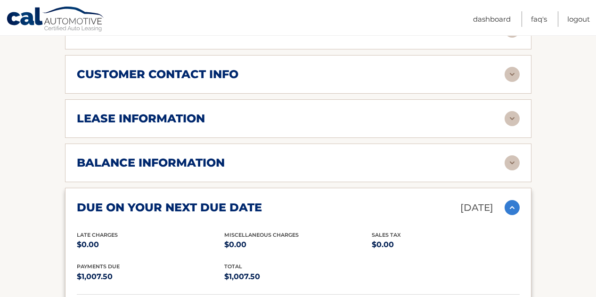 The height and width of the screenshot is (297, 596). Describe the element at coordinates (157, 74) in the screenshot. I see `h2: customer contact info` at that location.